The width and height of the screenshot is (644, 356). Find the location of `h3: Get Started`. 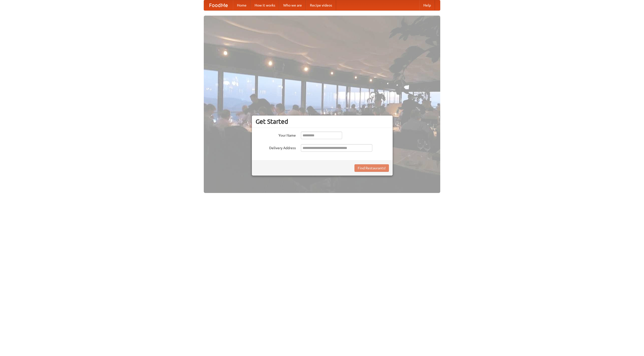

h3: Get Started is located at coordinates (322, 121).